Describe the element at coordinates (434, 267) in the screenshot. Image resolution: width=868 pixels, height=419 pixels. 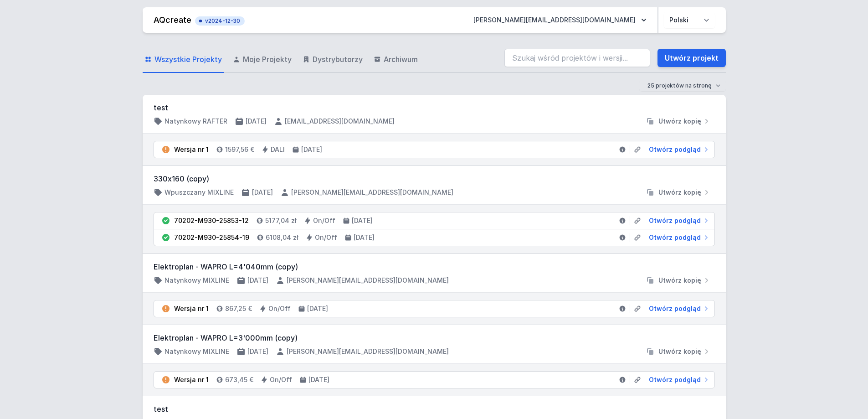
I see `h3: Elektroplan - WAPRO L=4'040mm (copy)` at that location.